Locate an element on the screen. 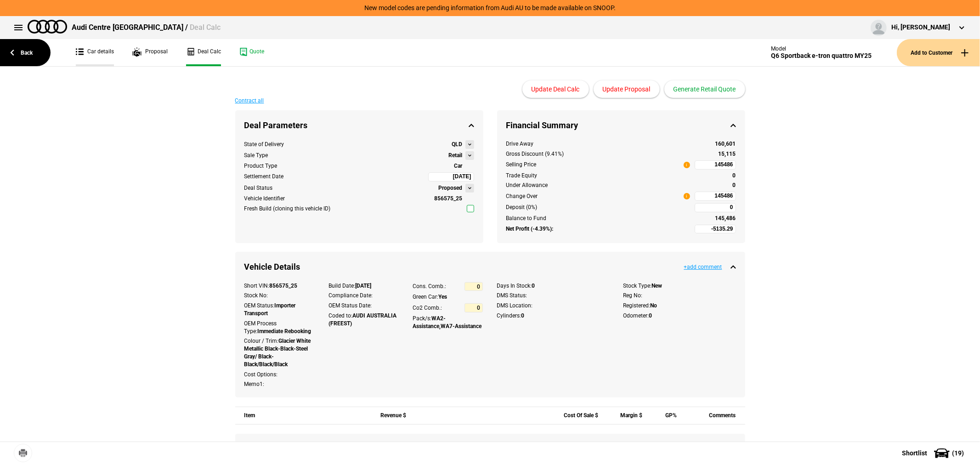  button: Generate Retail Quote is located at coordinates (705, 89).